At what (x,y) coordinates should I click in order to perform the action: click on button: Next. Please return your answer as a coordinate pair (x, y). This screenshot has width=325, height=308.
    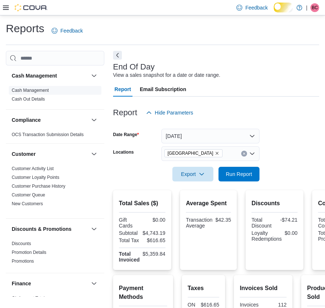
    Looking at the image, I should click on (117, 55).